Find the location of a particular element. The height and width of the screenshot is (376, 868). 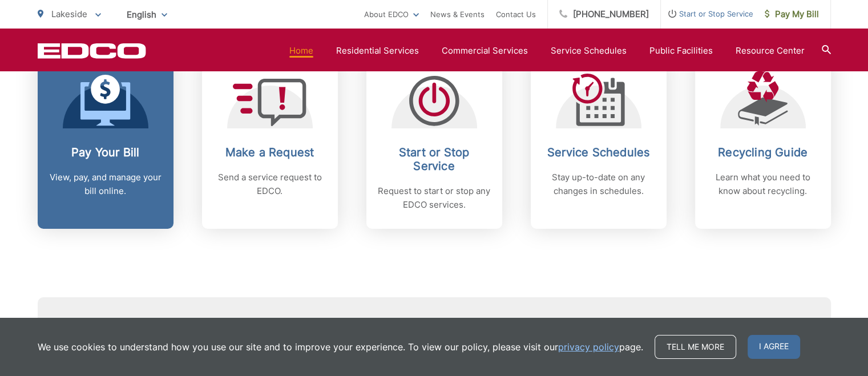

a: Service Schedules is located at coordinates (589, 51).